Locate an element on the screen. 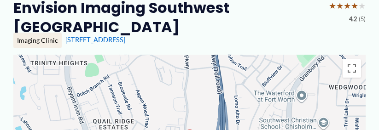  span: (5) is located at coordinates (362, 19).